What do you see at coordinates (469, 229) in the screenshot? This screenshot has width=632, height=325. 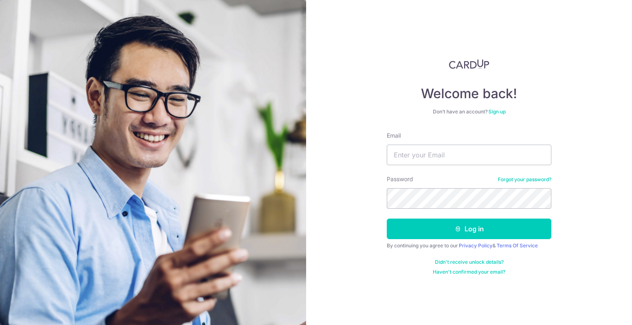 I see `button: Log in` at bounding box center [469, 229].